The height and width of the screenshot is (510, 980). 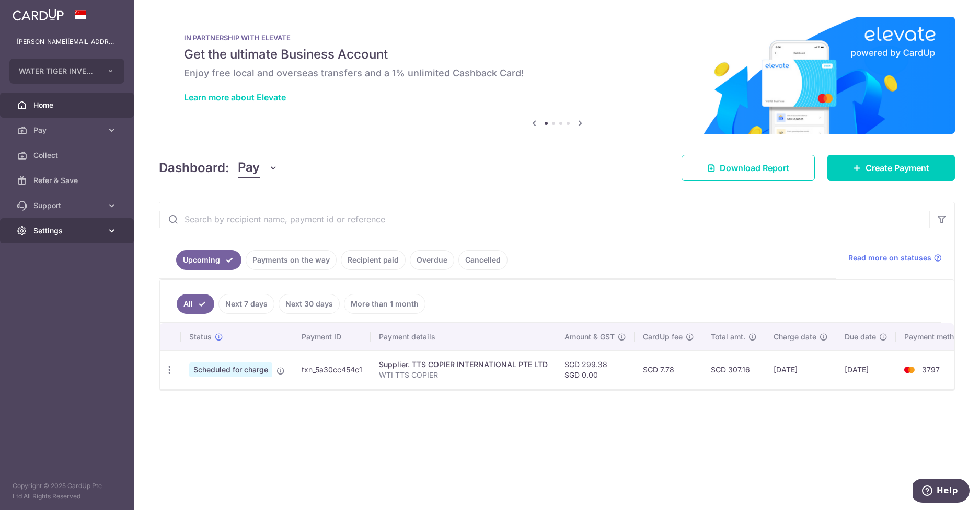 What do you see at coordinates (861, 337) in the screenshot?
I see `span: Due date` at bounding box center [861, 337].